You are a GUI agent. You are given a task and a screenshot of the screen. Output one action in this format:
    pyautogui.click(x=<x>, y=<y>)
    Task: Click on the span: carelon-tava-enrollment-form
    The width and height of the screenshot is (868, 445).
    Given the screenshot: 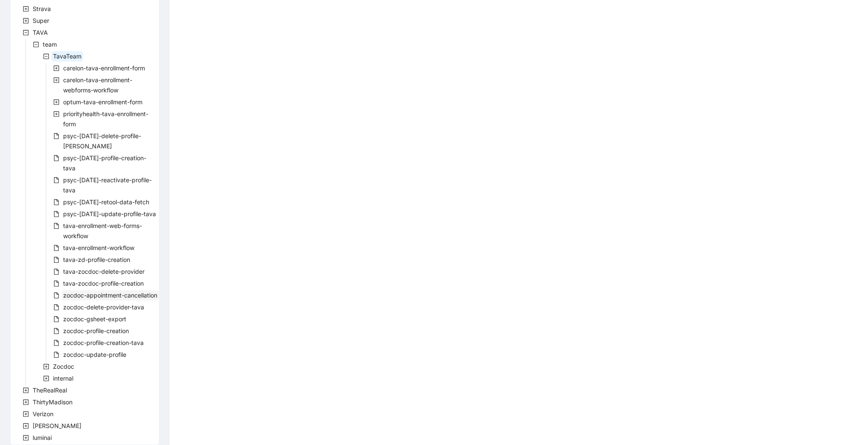 What is the action you would take?
    pyautogui.click(x=104, y=68)
    